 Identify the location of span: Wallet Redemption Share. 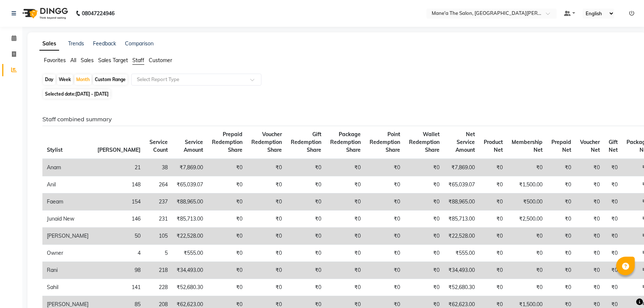
(424, 142).